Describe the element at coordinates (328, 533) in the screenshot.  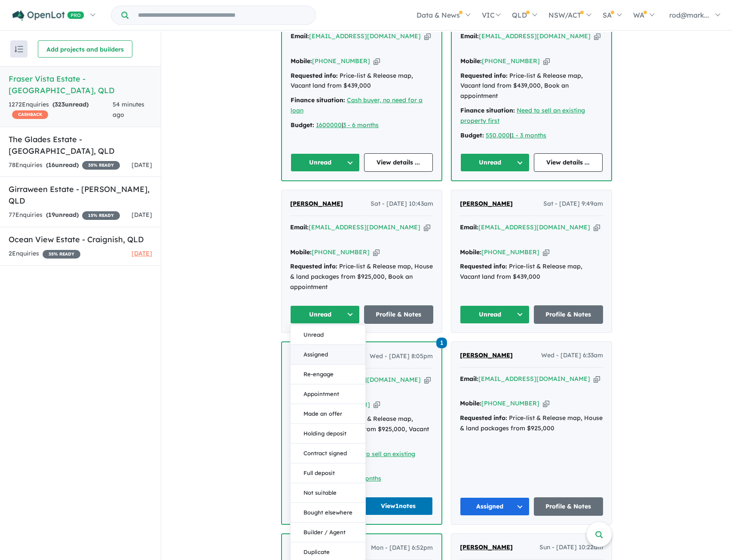
I see `button: Builder / Agent` at that location.